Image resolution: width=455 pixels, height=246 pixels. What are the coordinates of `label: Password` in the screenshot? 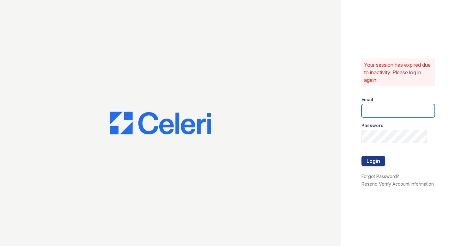 It's located at (373, 125).